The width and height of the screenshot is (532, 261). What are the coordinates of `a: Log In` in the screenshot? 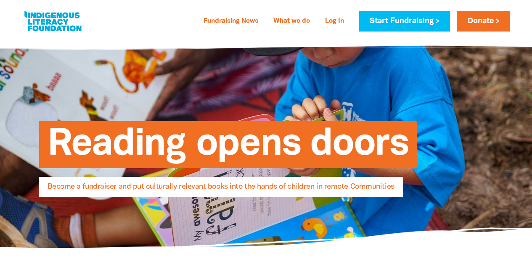 It's located at (335, 21).